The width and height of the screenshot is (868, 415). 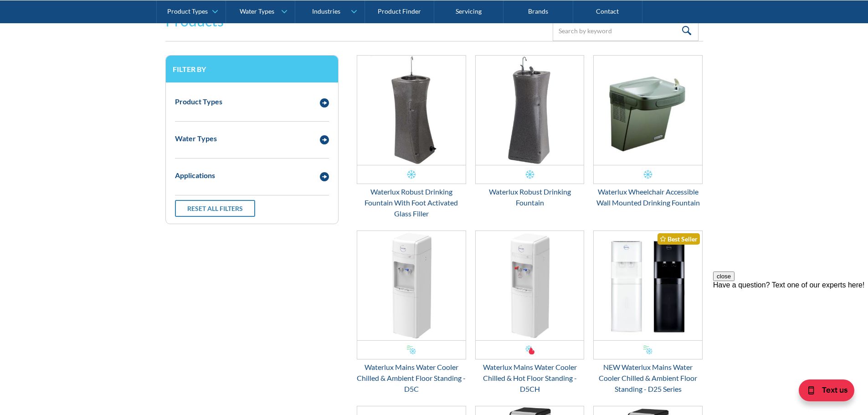 I want to click on div: Applications, so click(x=195, y=175).